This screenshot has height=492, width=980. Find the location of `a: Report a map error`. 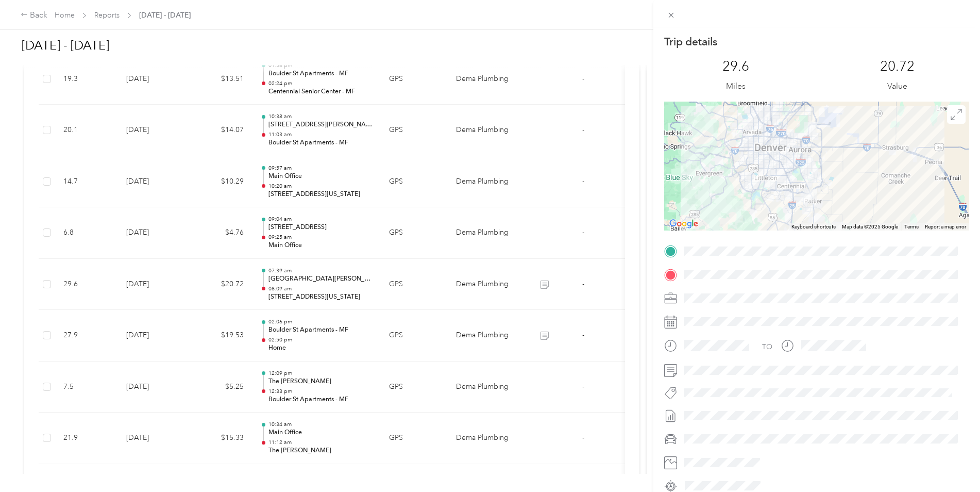

a: Report a map error is located at coordinates (945, 227).